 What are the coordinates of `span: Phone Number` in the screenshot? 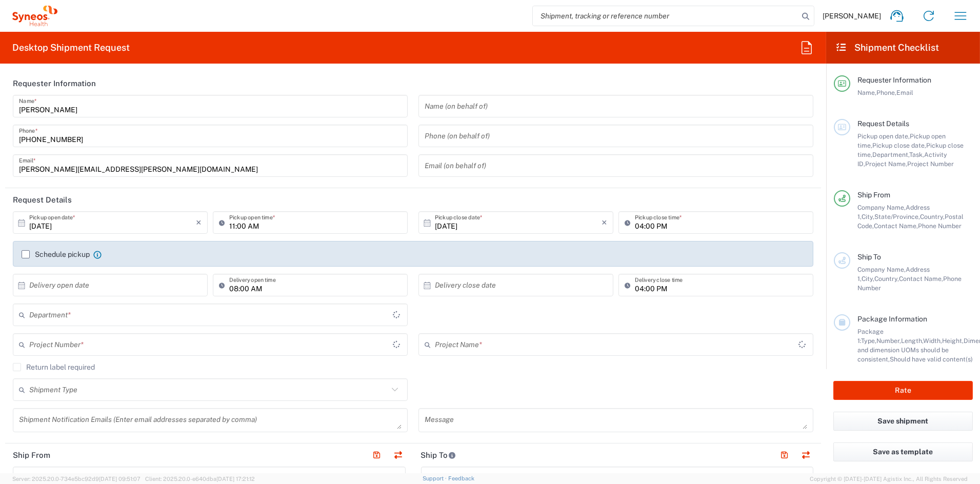 It's located at (939, 226).